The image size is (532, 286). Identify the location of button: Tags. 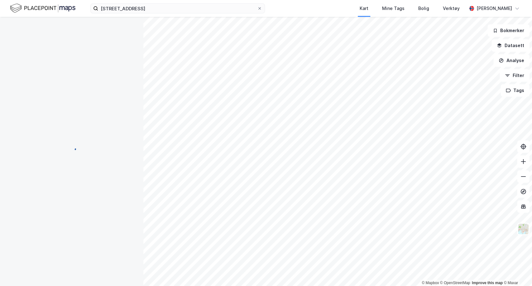
(514, 90).